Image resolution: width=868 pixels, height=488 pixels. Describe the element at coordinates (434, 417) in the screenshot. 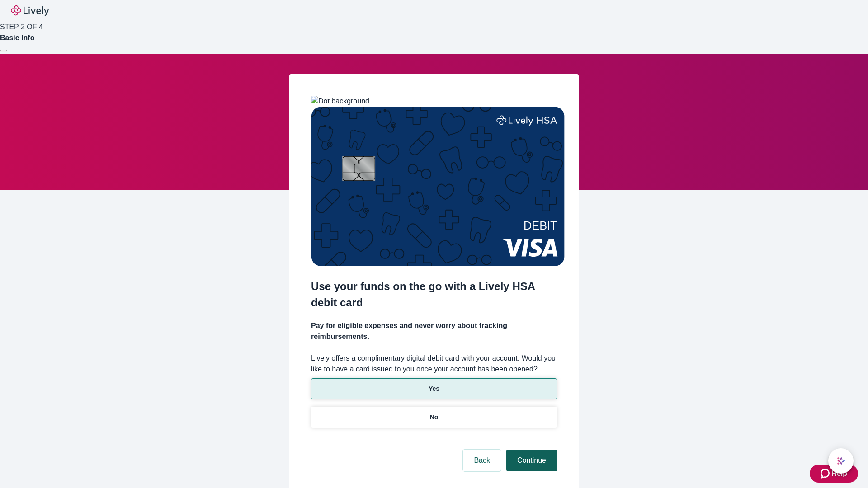

I see `button: No` at that location.